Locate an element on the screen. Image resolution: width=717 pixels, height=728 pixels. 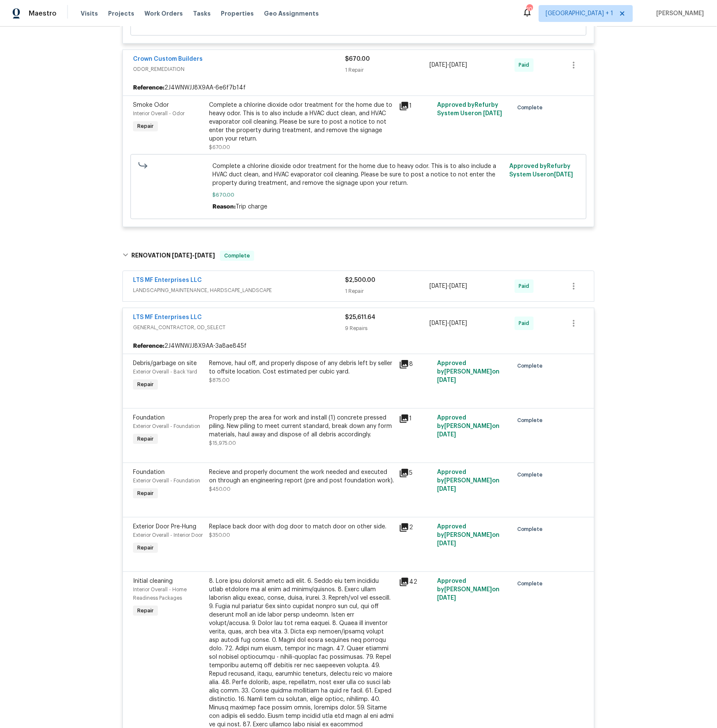
span: Geo Assignments is located at coordinates (292, 13).